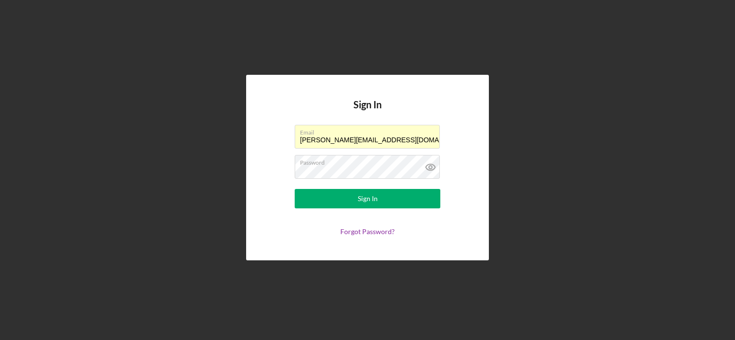 This screenshot has height=340, width=735. What do you see at coordinates (370, 131) in the screenshot?
I see `label: Email` at bounding box center [370, 131].